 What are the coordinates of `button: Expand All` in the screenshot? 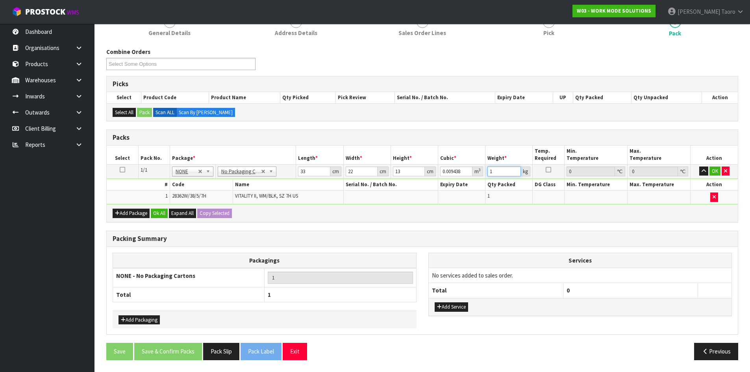 It's located at (182, 213).